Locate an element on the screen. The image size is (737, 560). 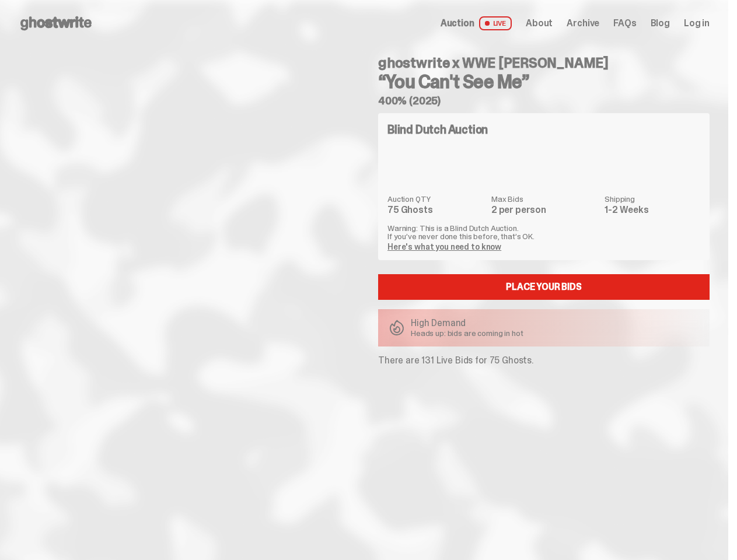
span: FAQs is located at coordinates (625, 23).